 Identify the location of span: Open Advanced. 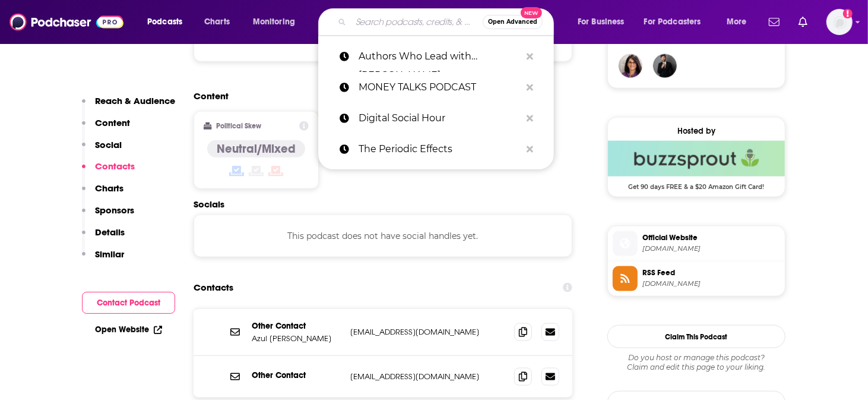
(512, 22).